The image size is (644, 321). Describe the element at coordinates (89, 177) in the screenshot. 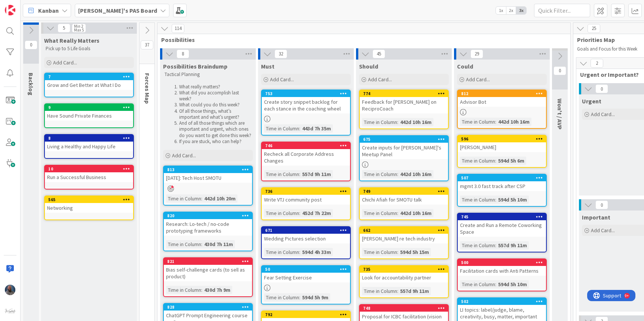

I see `div: Run a Successful Business` at that location.